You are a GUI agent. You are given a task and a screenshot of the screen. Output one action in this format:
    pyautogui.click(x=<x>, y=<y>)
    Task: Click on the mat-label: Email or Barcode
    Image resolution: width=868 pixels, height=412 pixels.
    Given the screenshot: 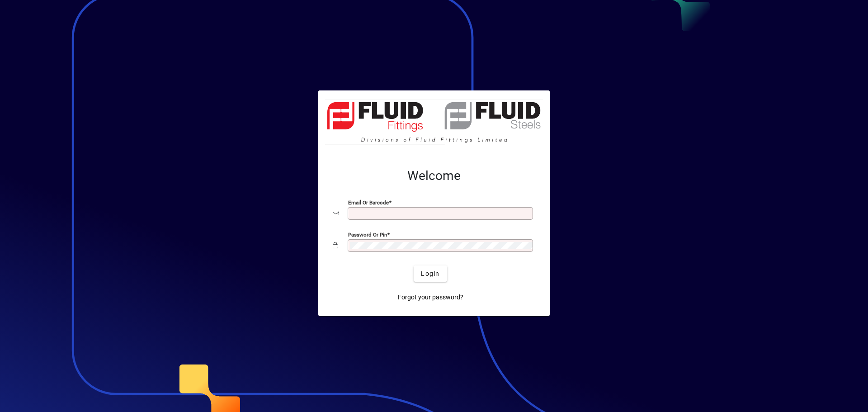 What is the action you would take?
    pyautogui.click(x=369, y=202)
    